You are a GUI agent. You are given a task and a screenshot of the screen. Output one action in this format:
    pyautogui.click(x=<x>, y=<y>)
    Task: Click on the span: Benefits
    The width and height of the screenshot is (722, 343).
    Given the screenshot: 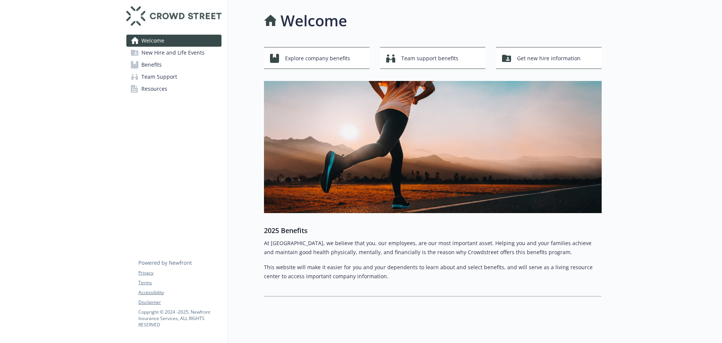 What is the action you would take?
    pyautogui.click(x=152, y=65)
    